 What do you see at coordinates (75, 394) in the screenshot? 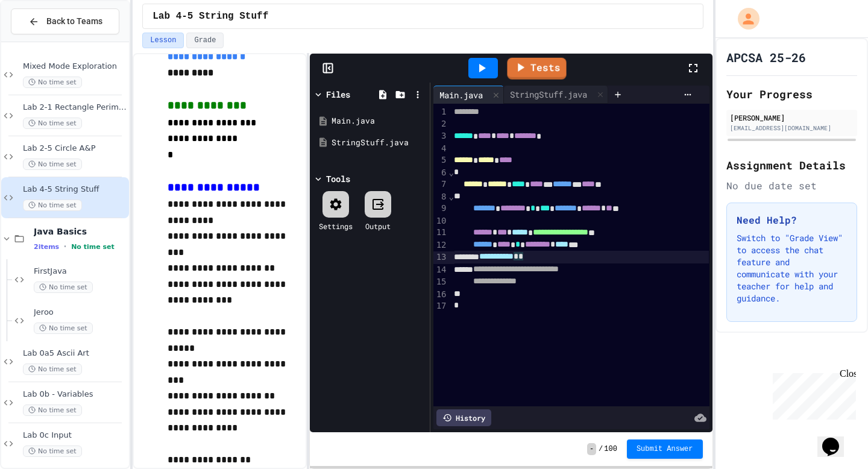
I see `span: Lab 0b - Variables` at bounding box center [75, 394].